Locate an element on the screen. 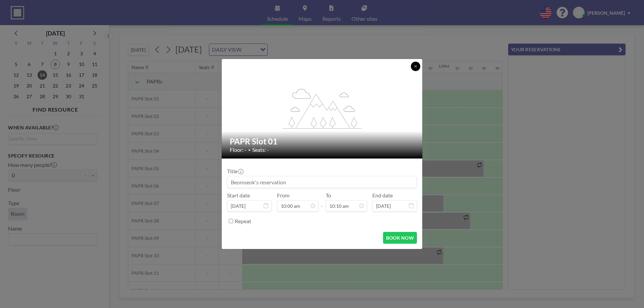 The height and width of the screenshot is (308, 644). label: Repeat is located at coordinates (243, 221).